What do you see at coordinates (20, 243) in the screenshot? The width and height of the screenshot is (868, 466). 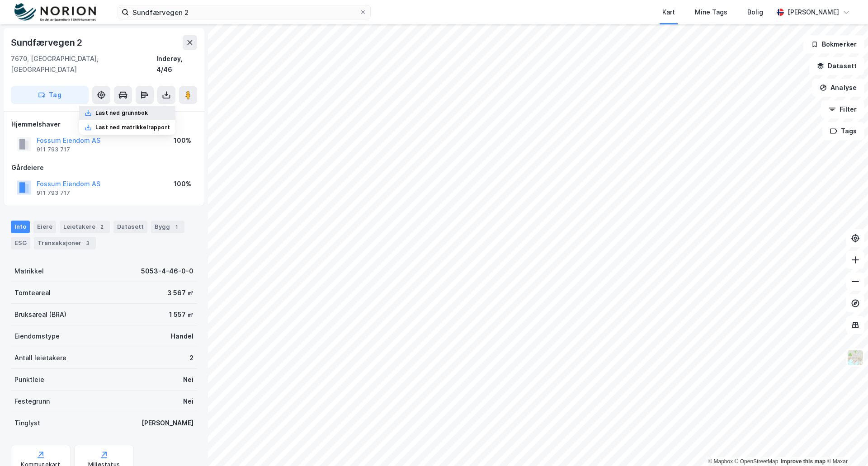 I see `div: ESG` at bounding box center [20, 243].